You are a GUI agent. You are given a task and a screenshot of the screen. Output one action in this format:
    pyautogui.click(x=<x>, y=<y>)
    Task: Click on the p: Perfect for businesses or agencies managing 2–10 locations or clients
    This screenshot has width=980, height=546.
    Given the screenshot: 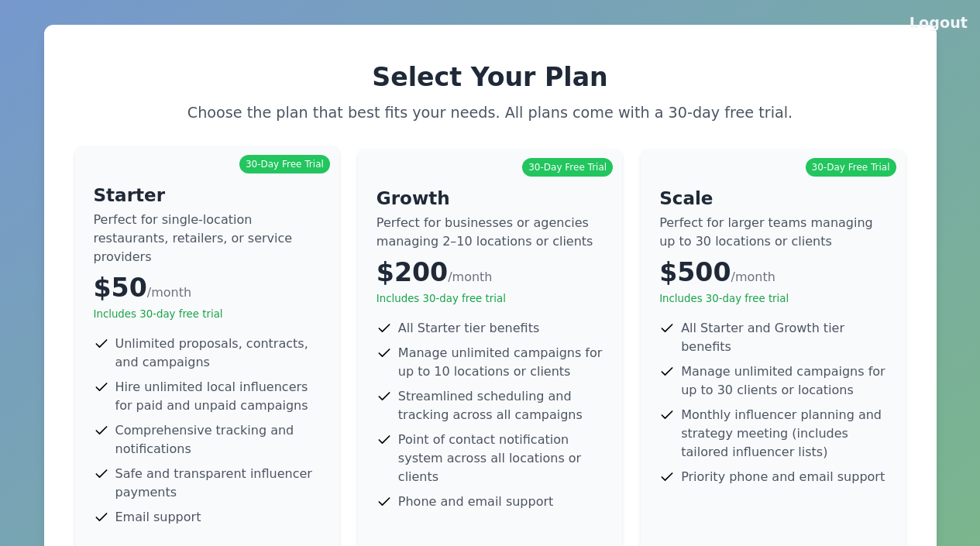 What is the action you would take?
    pyautogui.click(x=490, y=233)
    